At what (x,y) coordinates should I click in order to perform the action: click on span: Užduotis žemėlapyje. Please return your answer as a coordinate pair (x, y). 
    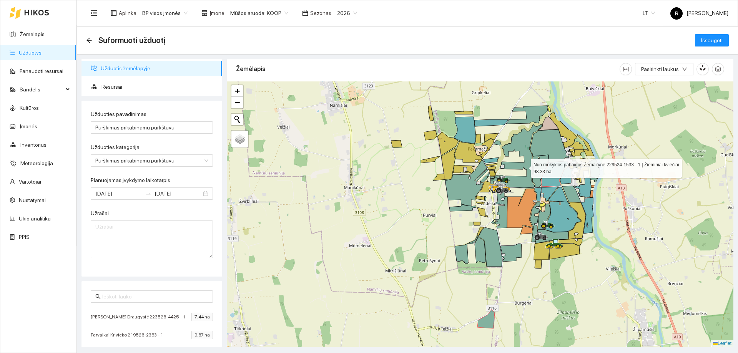
    Looking at the image, I should click on (158, 68).